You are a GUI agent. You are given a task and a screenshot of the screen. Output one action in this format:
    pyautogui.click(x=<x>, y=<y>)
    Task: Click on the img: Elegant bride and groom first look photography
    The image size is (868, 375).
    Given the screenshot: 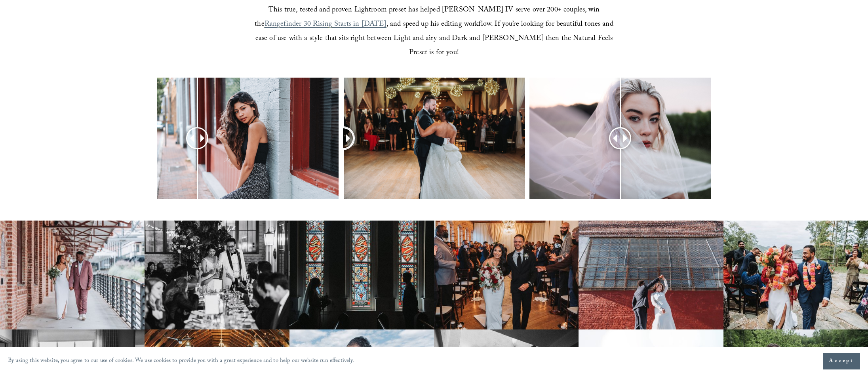 What is the action you would take?
    pyautogui.click(x=362, y=274)
    